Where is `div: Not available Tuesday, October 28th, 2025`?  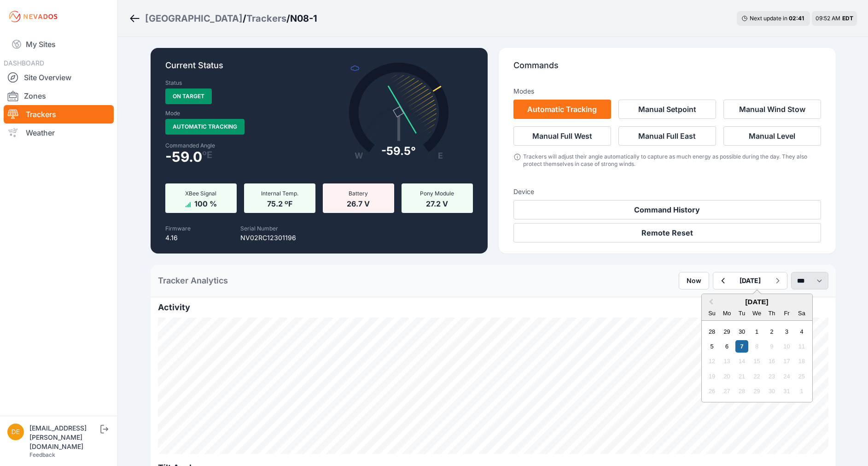 div: Not available Tuesday, October 28th, 2025 is located at coordinates (741, 391).